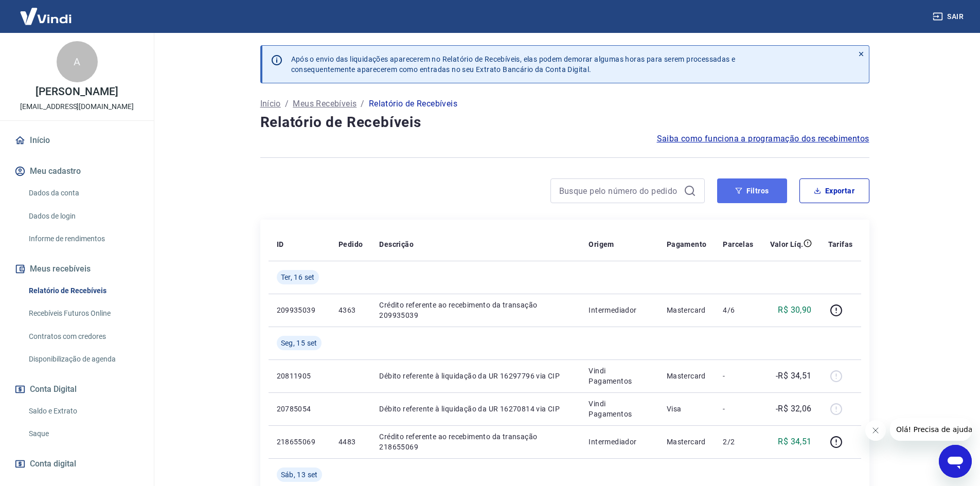  What do you see at coordinates (83, 358) in the screenshot?
I see `a: Disponibilização de agenda` at bounding box center [83, 358].